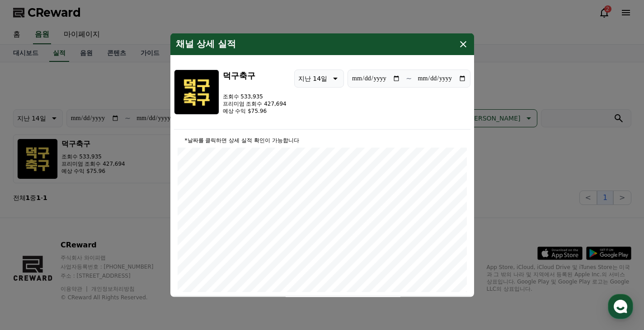 This screenshot has height=330, width=644. What do you see at coordinates (254, 75) in the screenshot?
I see `h3: 덕구축구` at bounding box center [254, 75].